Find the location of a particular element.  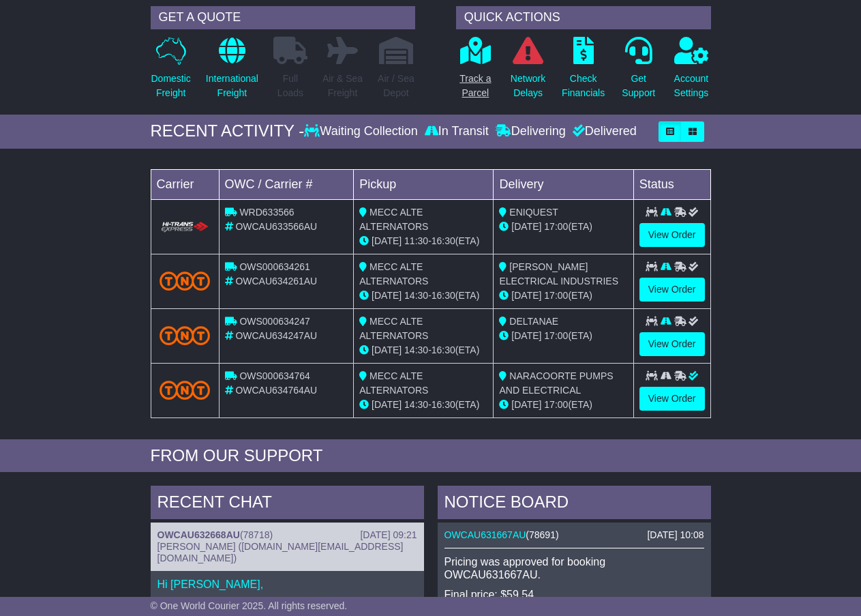

a: InternationalFreight is located at coordinates (232, 72).